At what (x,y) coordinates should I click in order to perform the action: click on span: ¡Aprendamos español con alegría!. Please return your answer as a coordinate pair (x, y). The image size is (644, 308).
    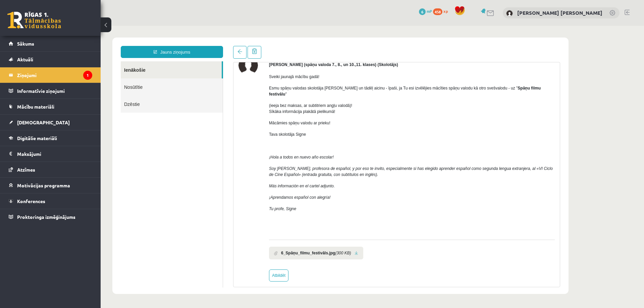
    Looking at the image, I should click on (199, 172).